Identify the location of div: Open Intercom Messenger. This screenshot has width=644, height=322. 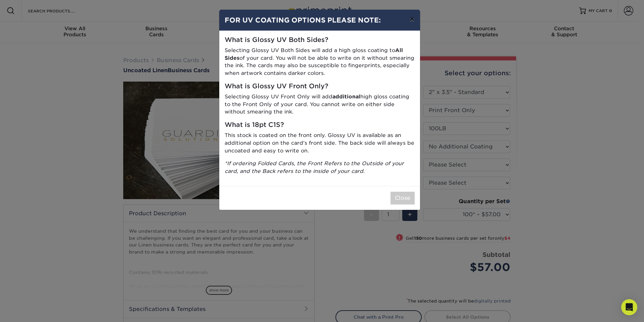
(629, 307).